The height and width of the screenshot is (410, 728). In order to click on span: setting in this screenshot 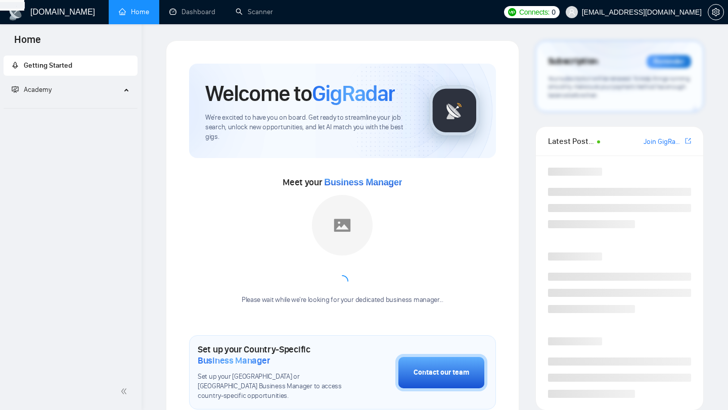, I will do `click(715, 12)`.